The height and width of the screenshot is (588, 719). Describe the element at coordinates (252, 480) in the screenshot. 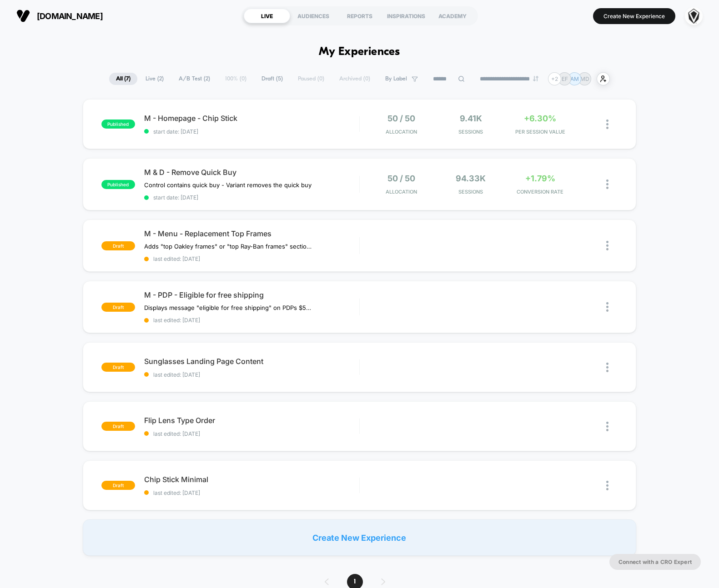

I see `span: Chip Stick Minimal` at that location.